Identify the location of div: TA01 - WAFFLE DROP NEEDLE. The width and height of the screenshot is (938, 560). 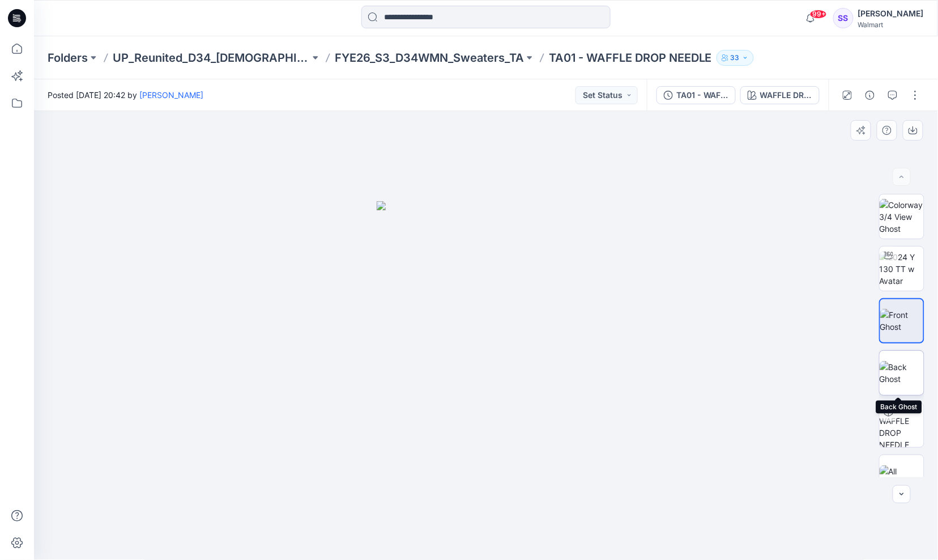
(703, 95).